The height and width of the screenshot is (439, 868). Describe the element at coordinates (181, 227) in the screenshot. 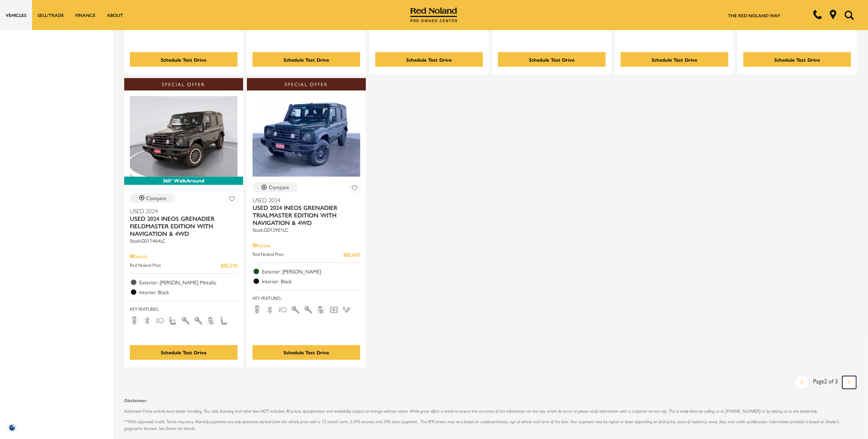

I see `span: Used 2024 INEOS Grenadier Fieldmaster Edition With Navigation & 4WD` at that location.